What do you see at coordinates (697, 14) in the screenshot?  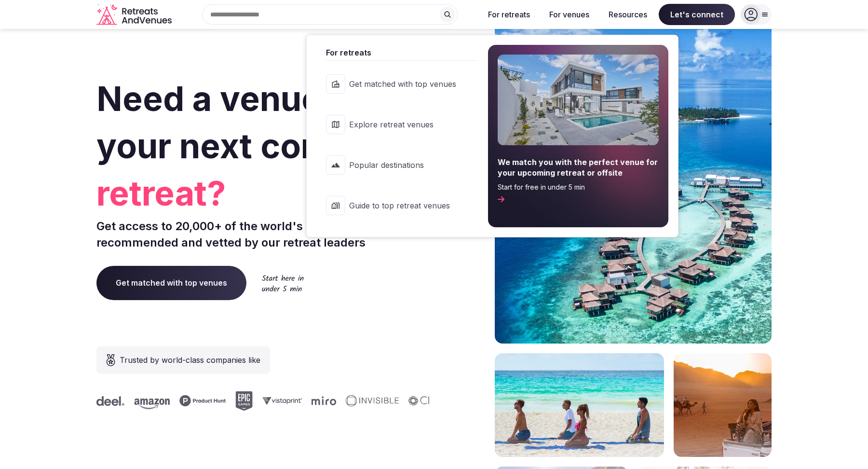 I see `span: Let's connect` at bounding box center [697, 14].